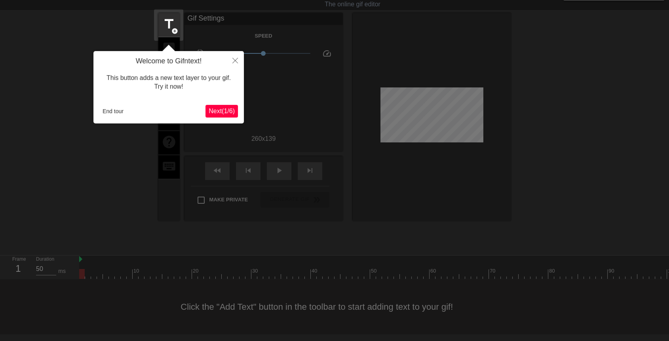  What do you see at coordinates (169, 61) in the screenshot?
I see `h4: Welcome to Gifntext!` at bounding box center [169, 61].